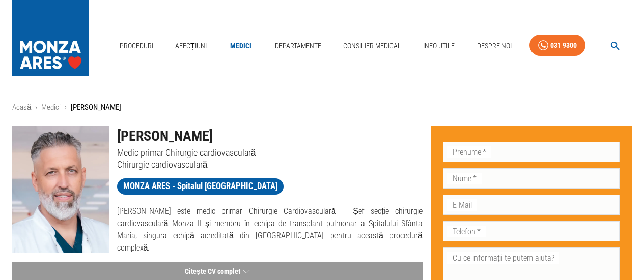  What do you see at coordinates (439, 46) in the screenshot?
I see `a: Info Utile` at bounding box center [439, 46].